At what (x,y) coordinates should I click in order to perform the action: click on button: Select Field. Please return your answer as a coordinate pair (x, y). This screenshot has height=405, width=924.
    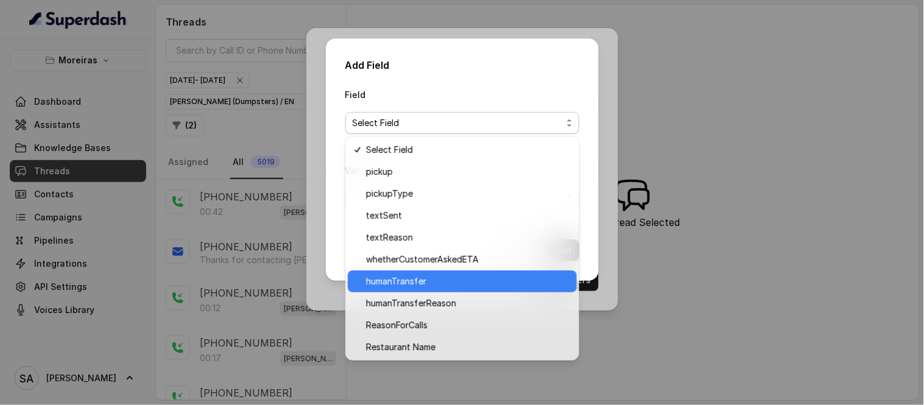
    Looking at the image, I should click on (462, 123).